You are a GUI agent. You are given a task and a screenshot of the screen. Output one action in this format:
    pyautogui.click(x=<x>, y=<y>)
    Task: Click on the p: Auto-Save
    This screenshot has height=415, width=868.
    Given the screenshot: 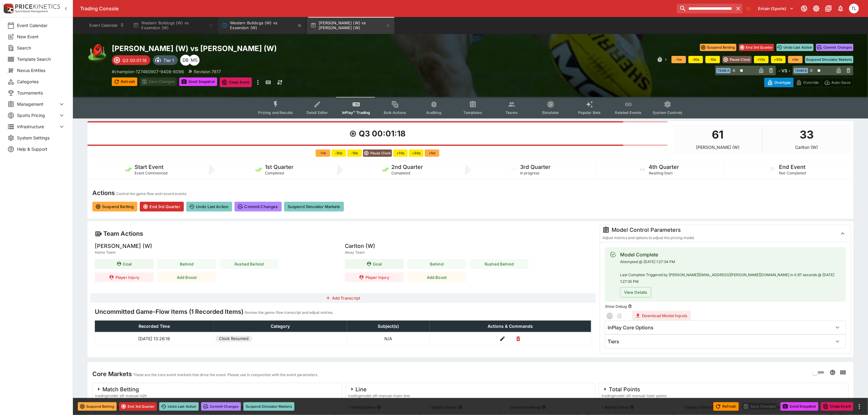 What is the action you would take?
    pyautogui.click(x=841, y=82)
    